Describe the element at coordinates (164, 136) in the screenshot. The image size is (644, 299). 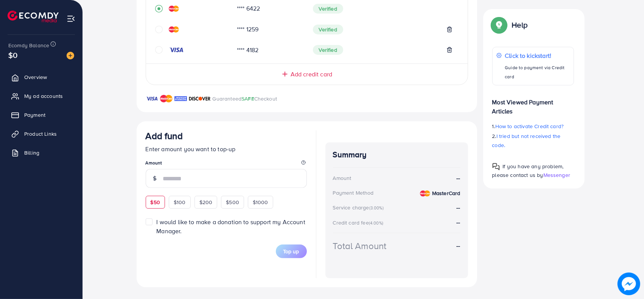
I see `h3: Add fund` at that location.